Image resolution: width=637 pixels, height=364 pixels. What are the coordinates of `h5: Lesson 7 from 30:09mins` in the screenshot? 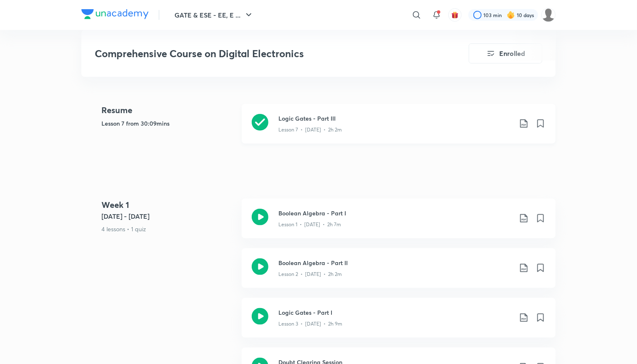 It's located at (168, 123).